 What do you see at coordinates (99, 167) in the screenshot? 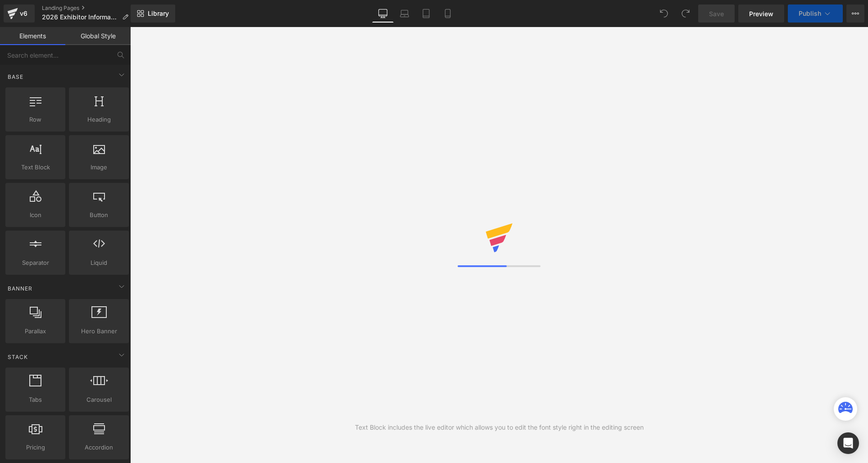
I see `span: Image` at bounding box center [99, 167].